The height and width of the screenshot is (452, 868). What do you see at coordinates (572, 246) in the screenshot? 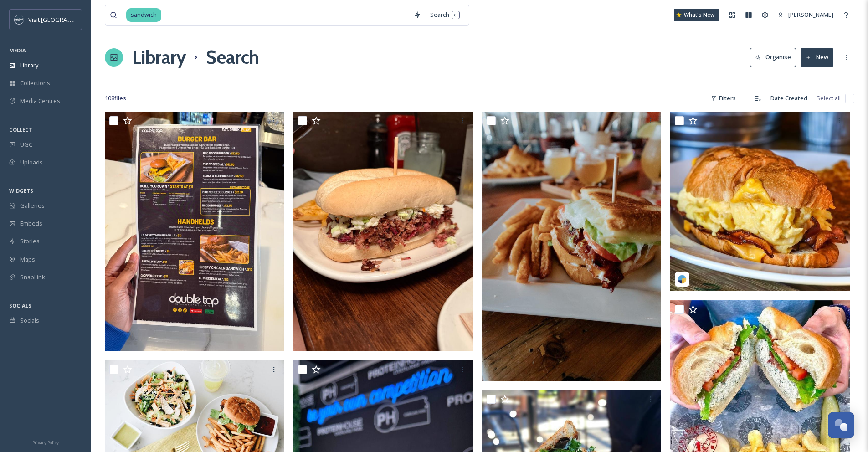
I see `img: 163e7043-5efd-7f85-c7cc-0a78e393e9a0.jpg` at bounding box center [572, 246].